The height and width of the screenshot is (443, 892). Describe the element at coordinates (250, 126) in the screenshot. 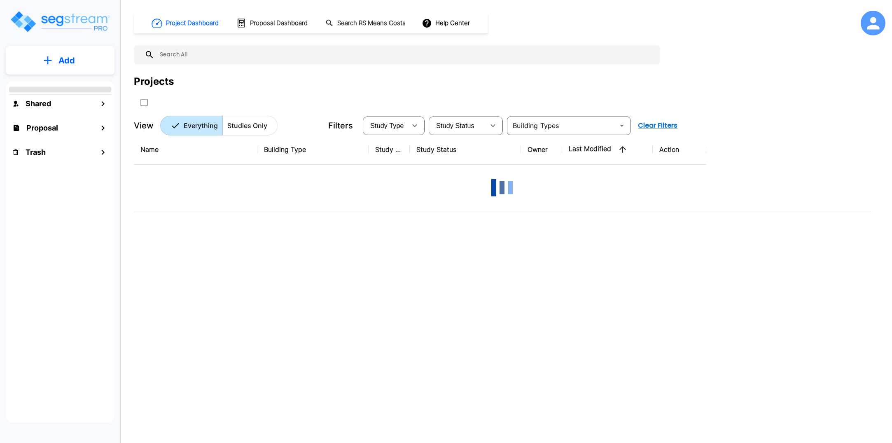

I see `button: Studies Only` at that location.